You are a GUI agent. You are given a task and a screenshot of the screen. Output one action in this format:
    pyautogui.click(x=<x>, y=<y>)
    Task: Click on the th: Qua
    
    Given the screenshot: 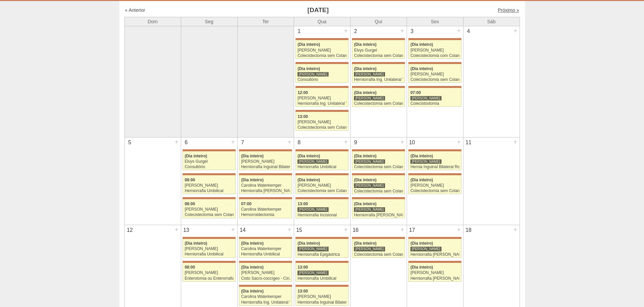 What is the action you would take?
    pyautogui.click(x=322, y=21)
    